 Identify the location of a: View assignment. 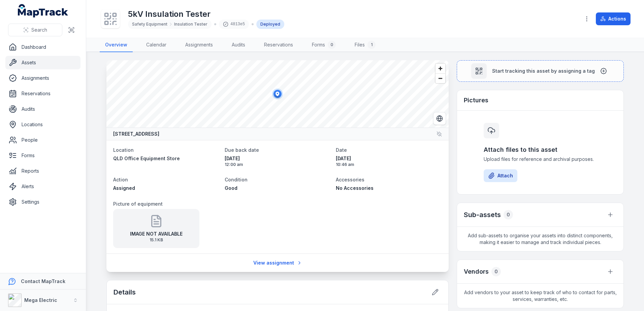
(277, 263).